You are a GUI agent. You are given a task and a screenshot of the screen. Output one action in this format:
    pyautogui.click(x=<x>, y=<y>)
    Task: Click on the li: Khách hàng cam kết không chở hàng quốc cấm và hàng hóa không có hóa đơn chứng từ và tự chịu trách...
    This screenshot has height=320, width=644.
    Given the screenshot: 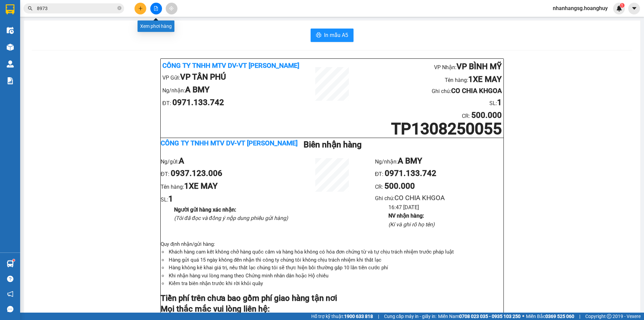 What is the action you would take?
    pyautogui.click(x=335, y=252)
    